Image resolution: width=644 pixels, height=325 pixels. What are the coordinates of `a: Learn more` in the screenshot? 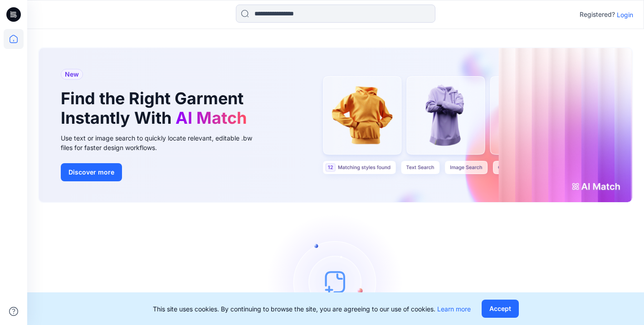 It's located at (454, 309).